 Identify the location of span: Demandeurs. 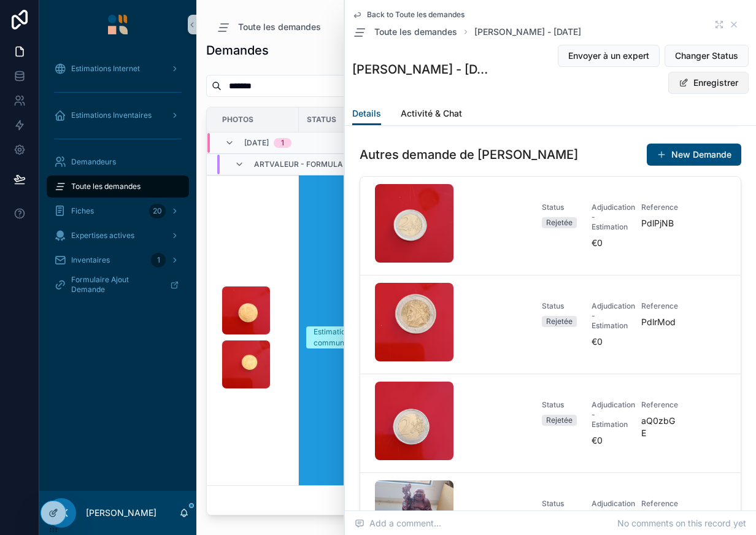
(93, 162).